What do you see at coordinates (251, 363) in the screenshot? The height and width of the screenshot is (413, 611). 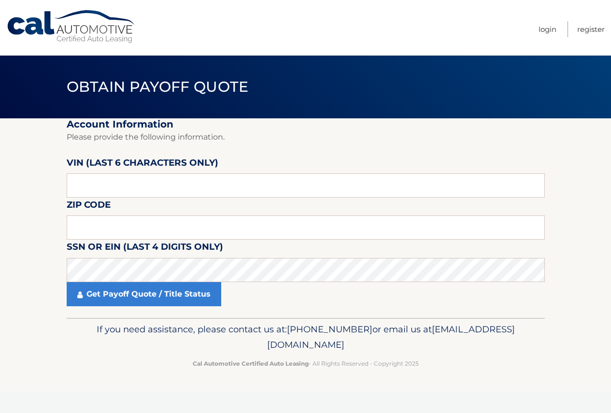 I see `strong: Cal Automotive Certified Auto Leasing` at bounding box center [251, 363].